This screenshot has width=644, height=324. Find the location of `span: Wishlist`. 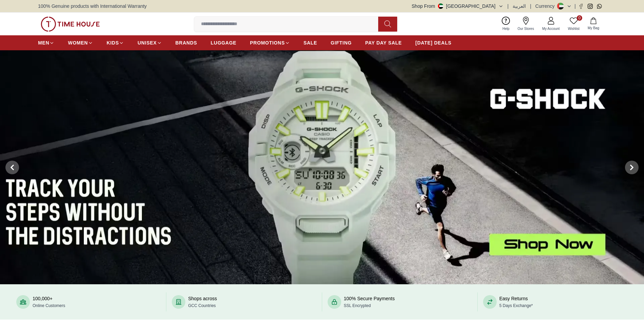

span: Wishlist is located at coordinates (574, 28).